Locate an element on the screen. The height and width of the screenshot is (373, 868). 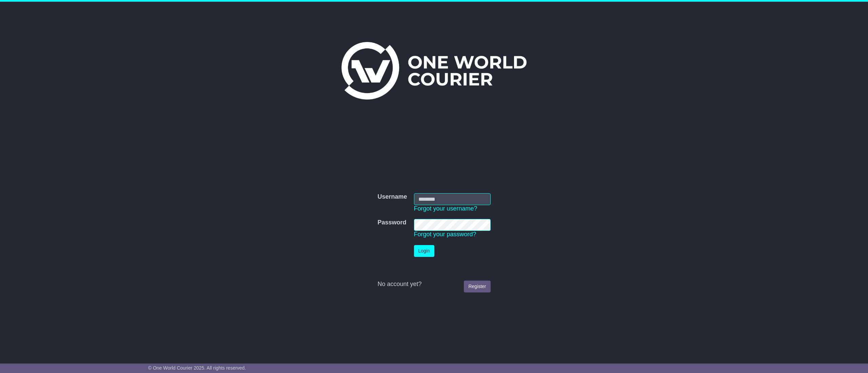
div: No account yet? is located at coordinates (434, 285).